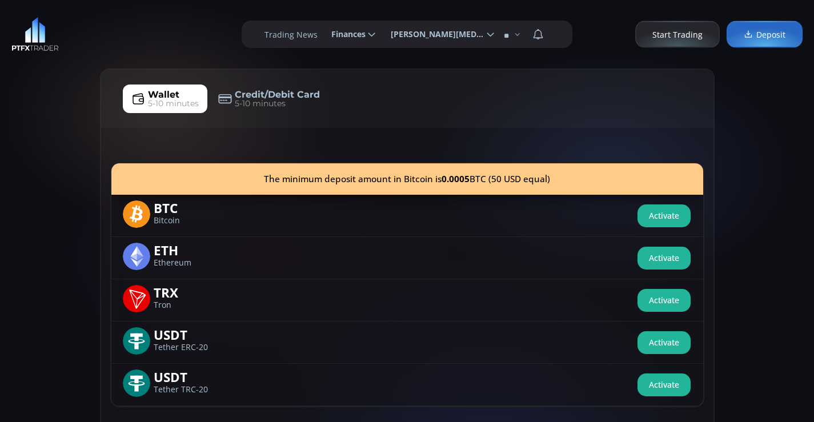 The width and height of the screenshot is (814, 422). Describe the element at coordinates (764, 34) in the screenshot. I see `a: Deposit` at that location.